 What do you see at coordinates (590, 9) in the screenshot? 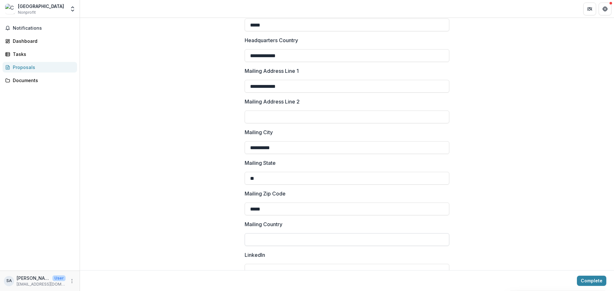
I see `button: Partners` at bounding box center [590, 9].